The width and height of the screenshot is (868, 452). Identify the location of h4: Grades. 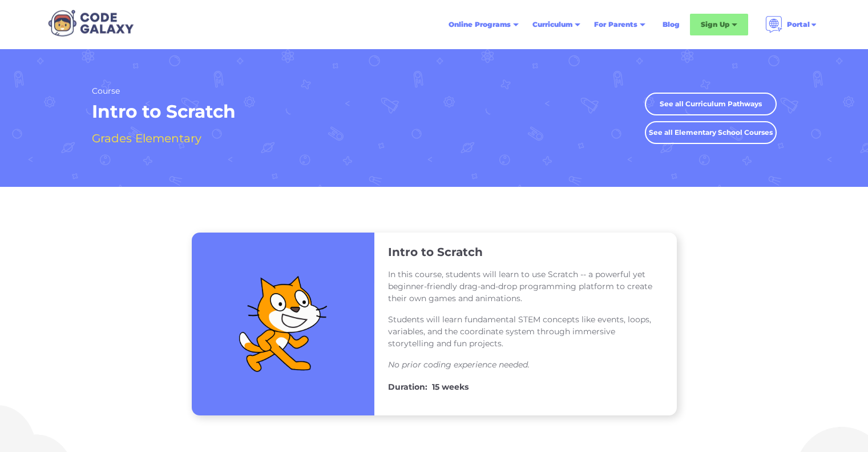
(112, 138).